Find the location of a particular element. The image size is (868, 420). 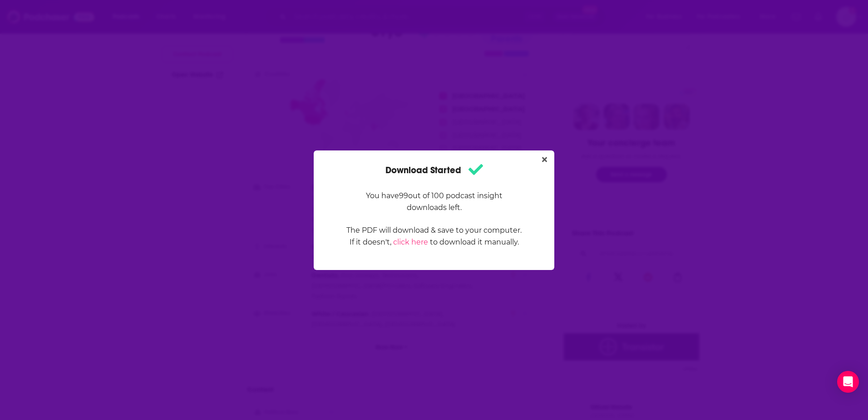

div: Open Intercom Messenger is located at coordinates (848, 382).